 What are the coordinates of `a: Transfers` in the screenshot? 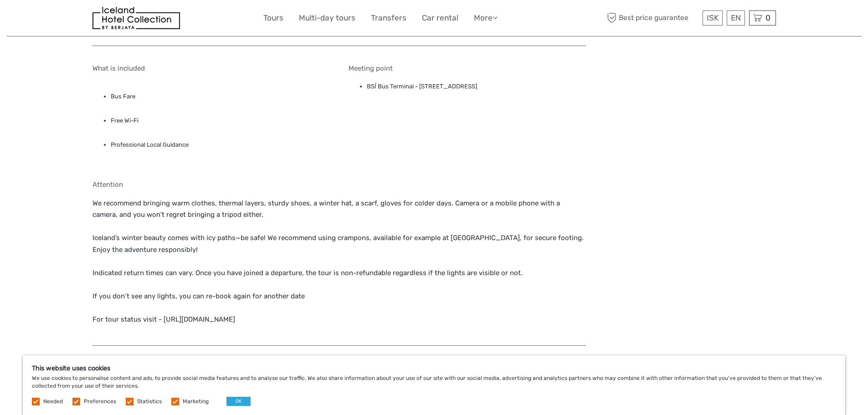 It's located at (389, 18).